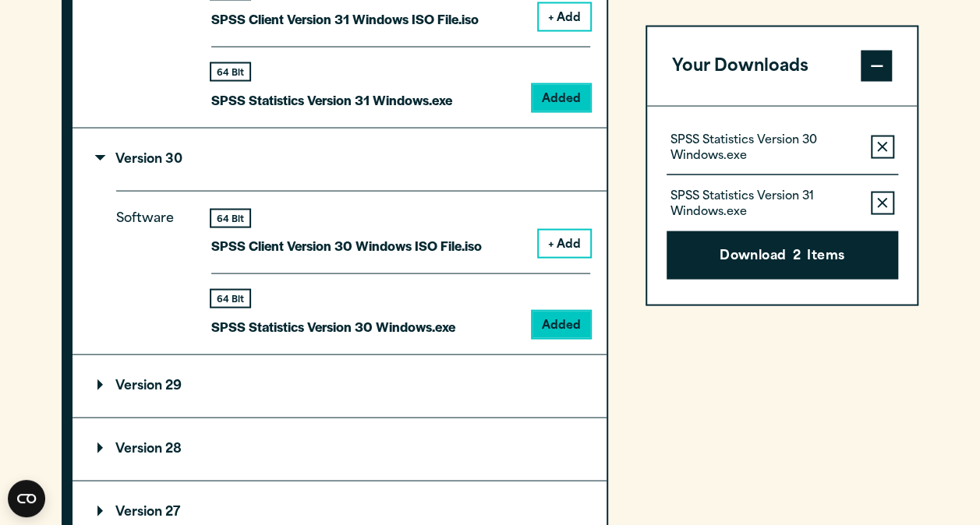  What do you see at coordinates (151, 266) in the screenshot?
I see `p: Software` at bounding box center [151, 266].